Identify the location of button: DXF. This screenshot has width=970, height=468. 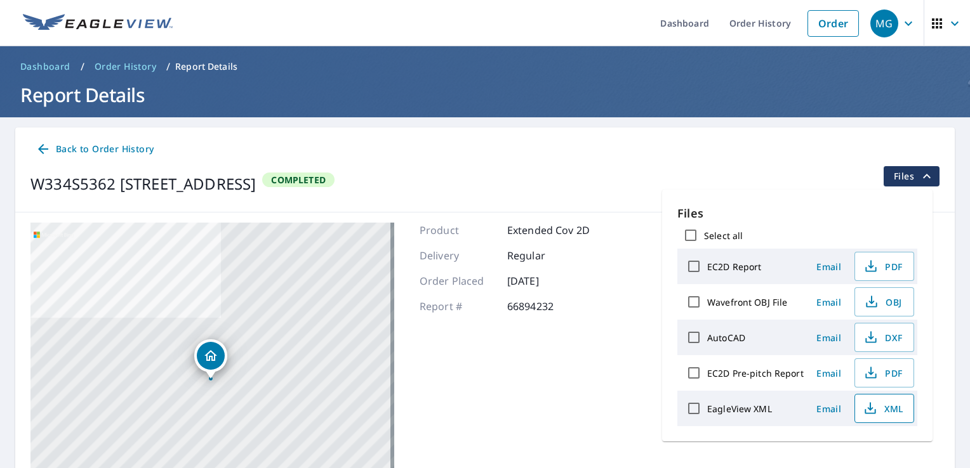
(884, 338).